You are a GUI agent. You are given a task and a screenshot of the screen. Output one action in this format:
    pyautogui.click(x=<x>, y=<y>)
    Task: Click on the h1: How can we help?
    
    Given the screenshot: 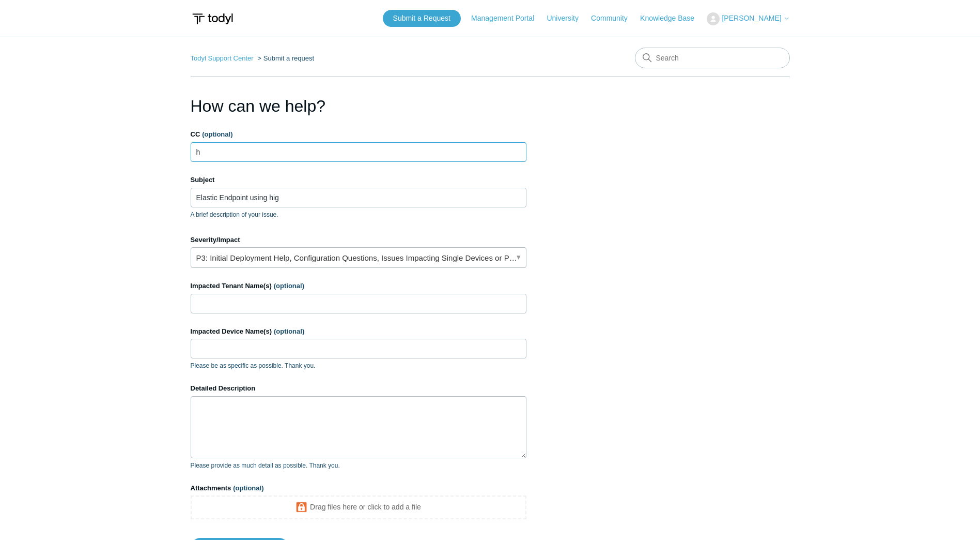 What is the action you would take?
    pyautogui.click(x=358, y=106)
    